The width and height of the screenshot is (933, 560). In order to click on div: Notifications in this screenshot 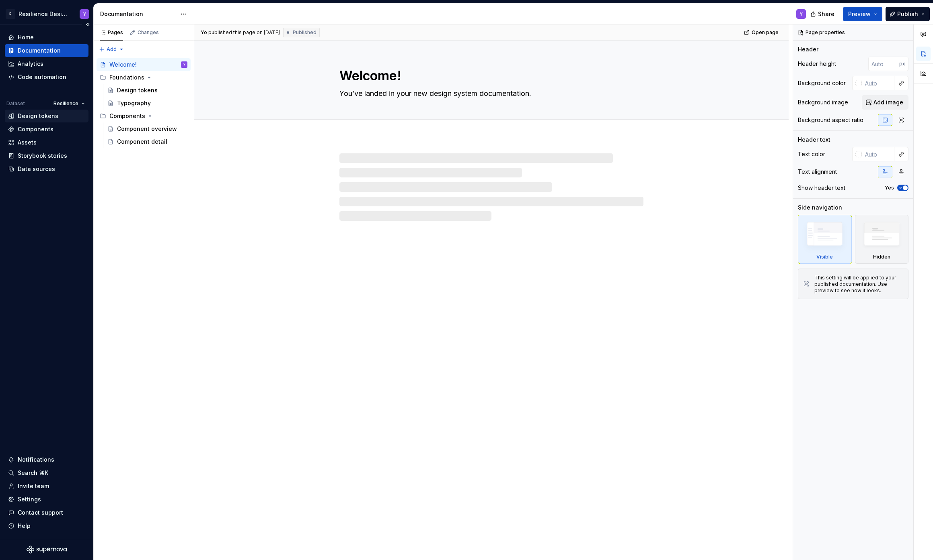, I will do `click(36, 459)`.